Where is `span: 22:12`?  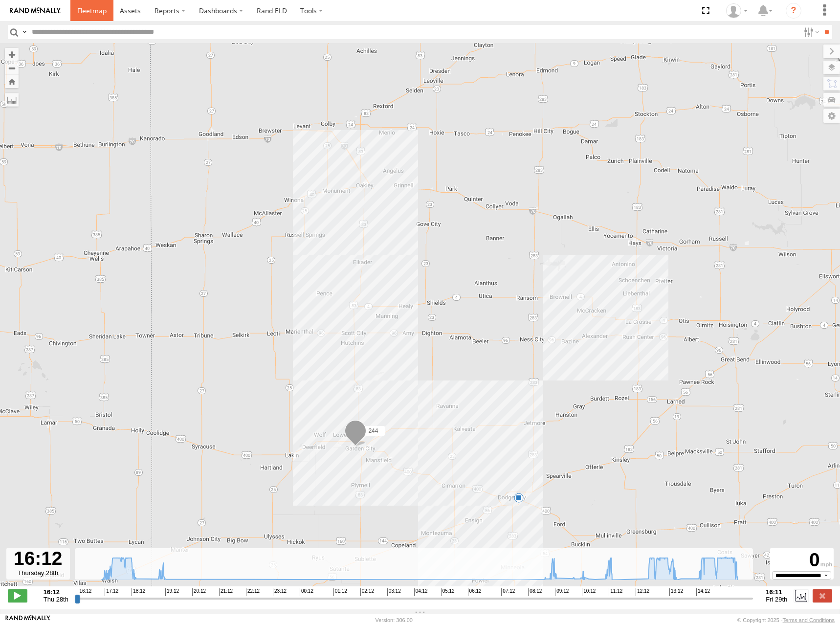 span: 22:12 is located at coordinates (253, 592).